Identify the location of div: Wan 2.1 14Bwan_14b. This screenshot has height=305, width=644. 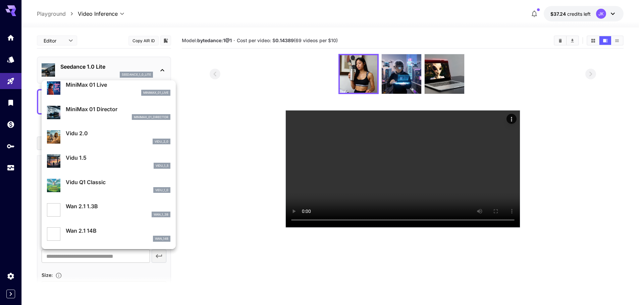
(109, 234).